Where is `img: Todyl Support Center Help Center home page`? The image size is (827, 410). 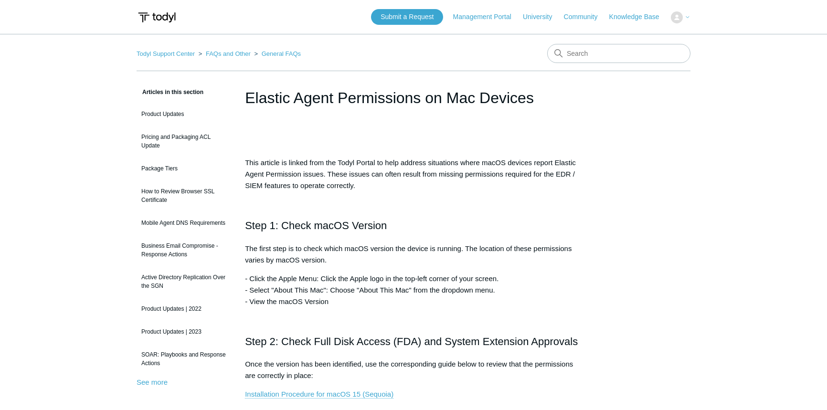
img: Todyl Support Center Help Center home page is located at coordinates (157, 17).